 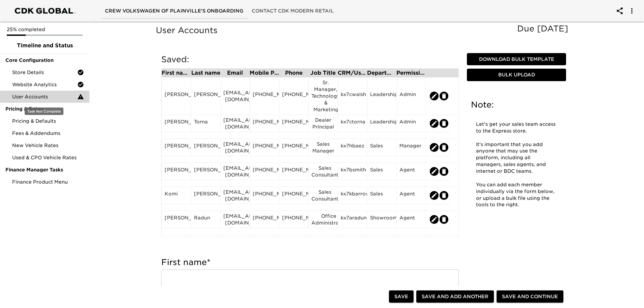 What do you see at coordinates (353, 219) in the screenshot?
I see `div: kx7aradun` at bounding box center [353, 219].